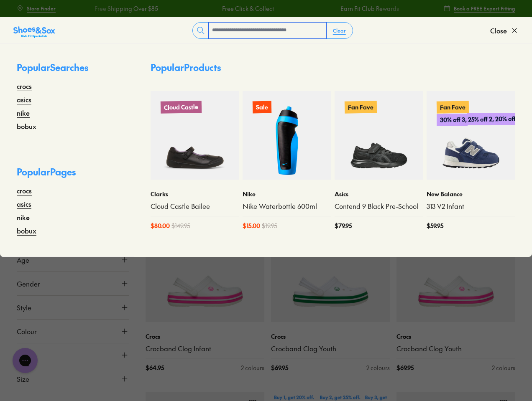  What do you see at coordinates (471, 206) in the screenshot?
I see `a: 313 V2 Infant` at bounding box center [471, 206].